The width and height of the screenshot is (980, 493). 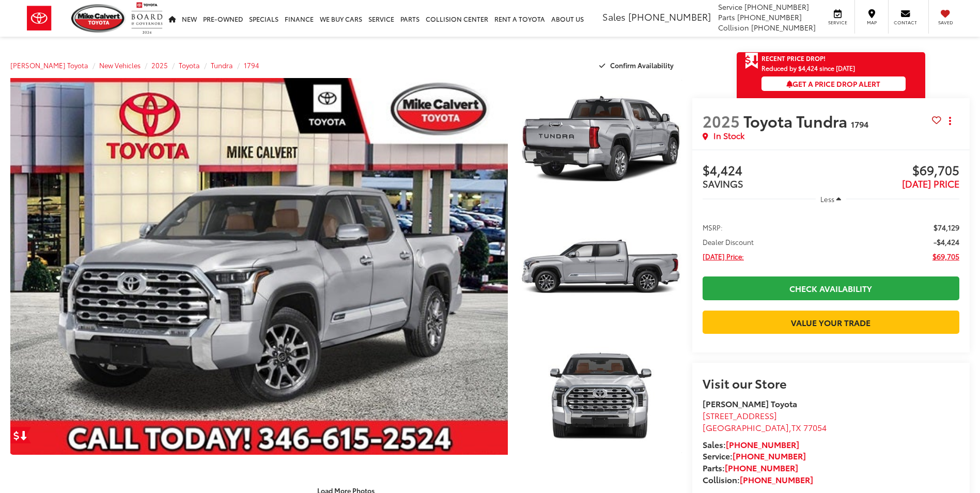 I want to click on span: Dealer Discount, so click(x=728, y=242).